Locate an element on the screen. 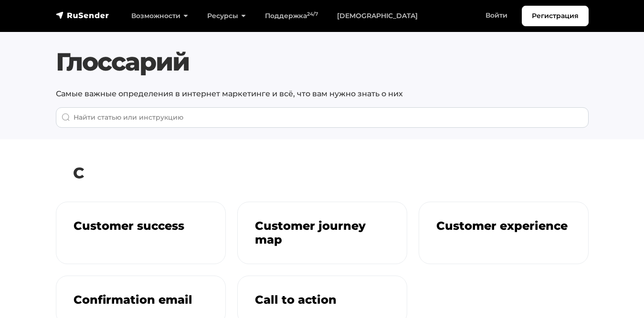  h3: Customer success is located at coordinates (141, 226).